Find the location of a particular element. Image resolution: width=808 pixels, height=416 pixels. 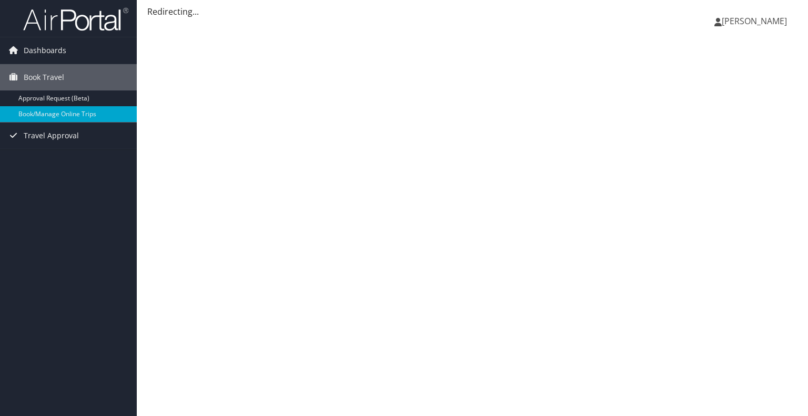

span: Book Travel is located at coordinates (44, 77).